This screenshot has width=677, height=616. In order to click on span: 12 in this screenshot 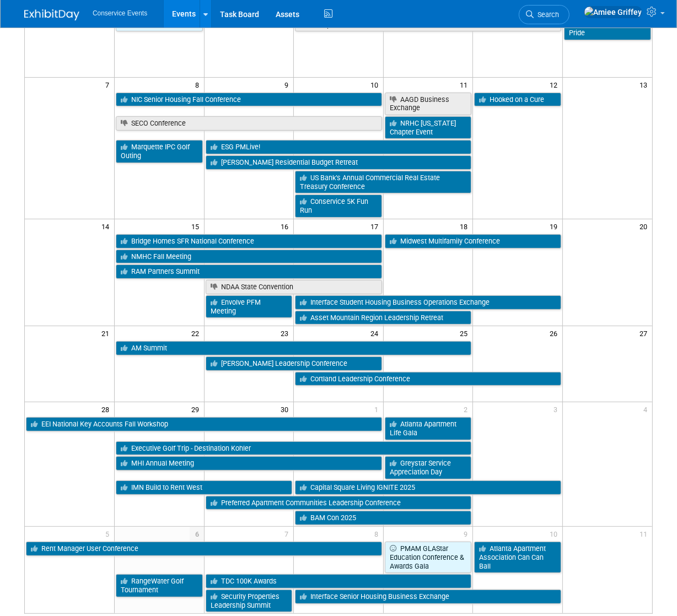, I will do `click(555, 84)`.